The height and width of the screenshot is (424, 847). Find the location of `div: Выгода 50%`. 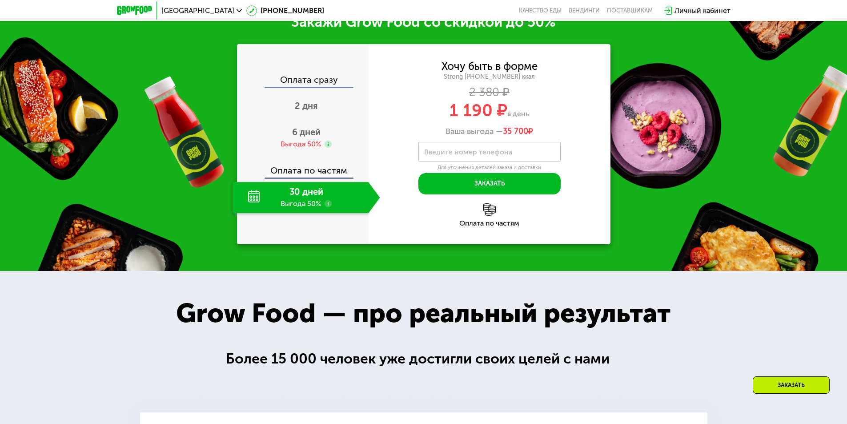

div: Выгода 50% is located at coordinates (301, 144).